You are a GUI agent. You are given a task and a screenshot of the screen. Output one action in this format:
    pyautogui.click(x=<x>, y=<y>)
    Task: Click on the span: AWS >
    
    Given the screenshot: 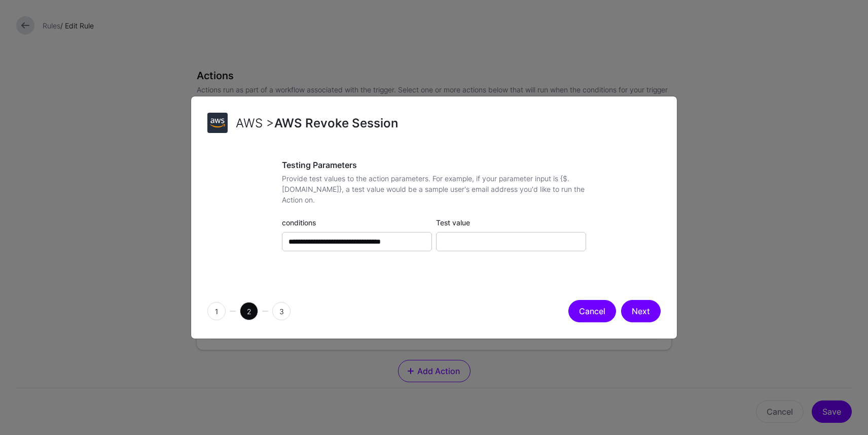 What is the action you would take?
    pyautogui.click(x=255, y=123)
    